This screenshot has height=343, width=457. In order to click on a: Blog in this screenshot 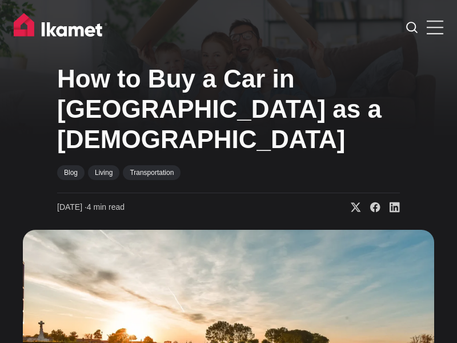, I will do `click(71, 172)`.